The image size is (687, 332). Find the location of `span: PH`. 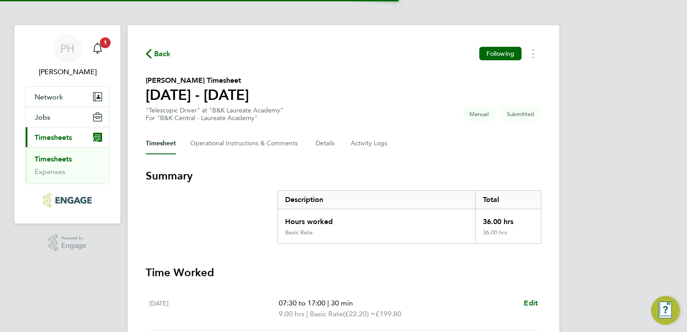

span: PH is located at coordinates (67, 49).